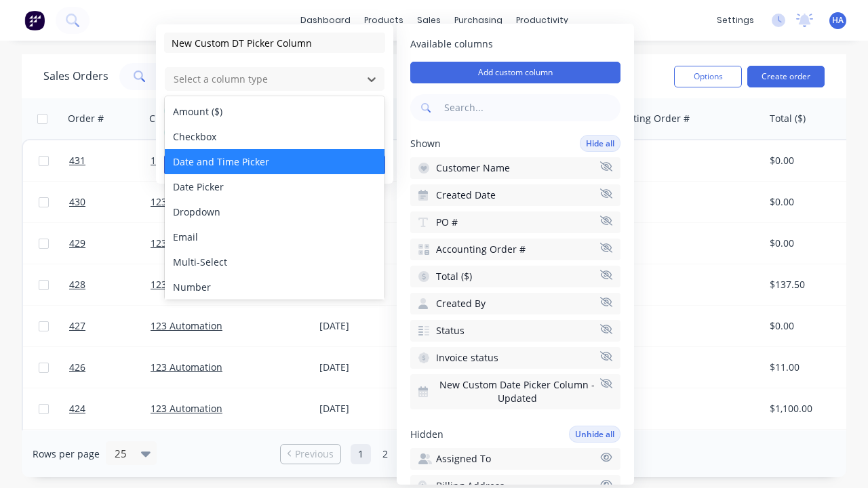 This screenshot has height=488, width=868. What do you see at coordinates (78, 409) in the screenshot?
I see `span: 424` at bounding box center [78, 409].